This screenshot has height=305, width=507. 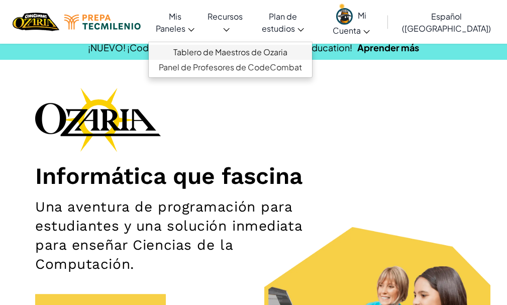 I want to click on a: Tablero de Maestros de Ozaria, so click(x=230, y=52).